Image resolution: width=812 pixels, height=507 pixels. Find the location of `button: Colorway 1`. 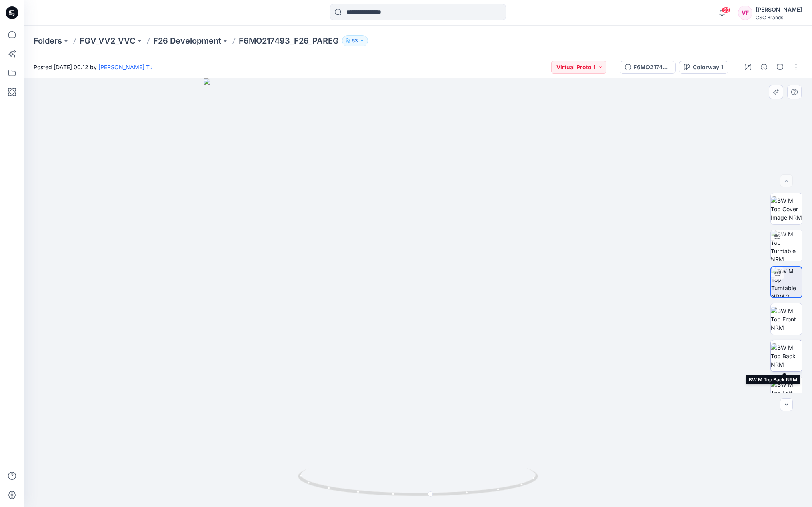

button: Colorway 1 is located at coordinates (703, 67).